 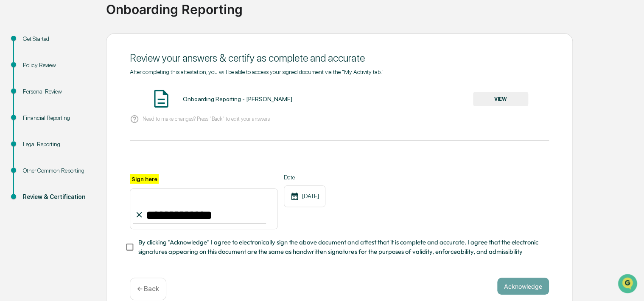 What do you see at coordinates (58, 144) in the screenshot?
I see `div: Legal Reporting` at bounding box center [58, 144].